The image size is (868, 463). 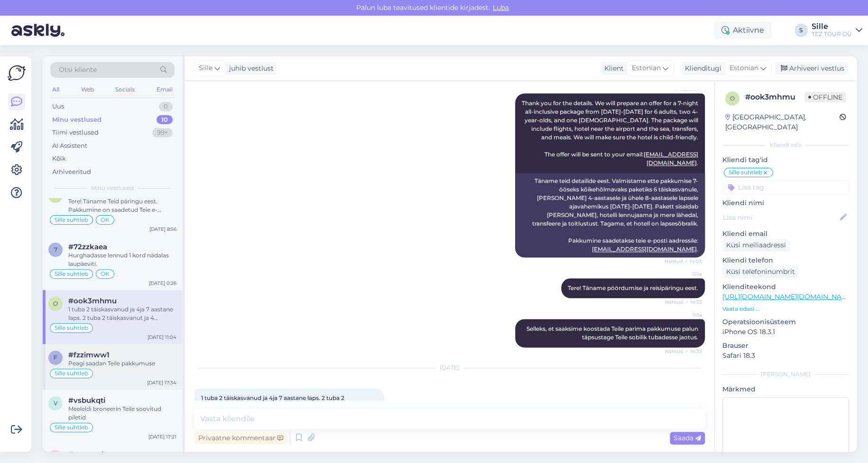 I want to click on div: Kliendi info, so click(x=785, y=145).